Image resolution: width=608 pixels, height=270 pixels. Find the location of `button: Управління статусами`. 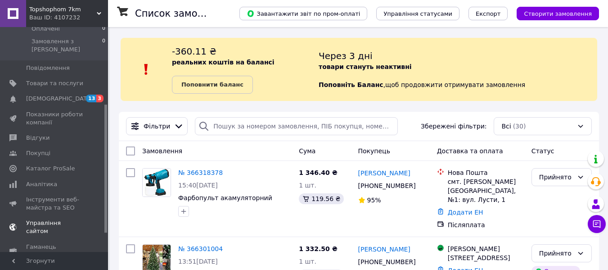

button: Управління статусами is located at coordinates (418, 14).